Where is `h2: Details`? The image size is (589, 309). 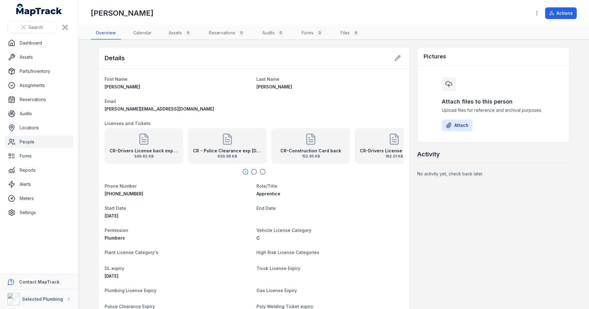 h2: Details is located at coordinates (115, 58).